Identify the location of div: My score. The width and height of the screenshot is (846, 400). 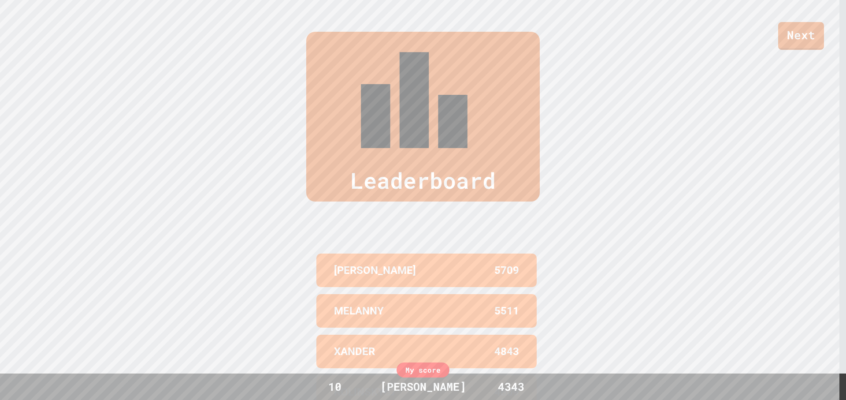
(423, 370).